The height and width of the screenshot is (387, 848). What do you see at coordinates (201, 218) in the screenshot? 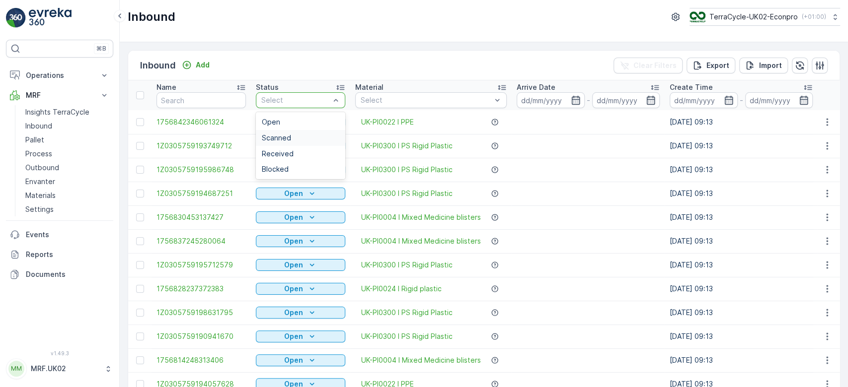
I see `span: 1756830453137427` at bounding box center [201, 218].